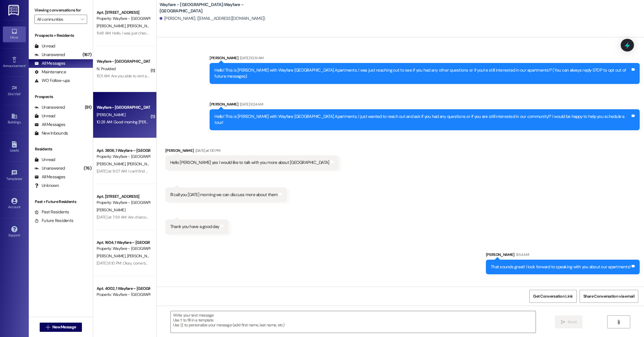 The height and width of the screenshot is (337, 644). Describe the element at coordinates (195, 226) in the screenshot. I see `div: Thank you have a good day` at that location.